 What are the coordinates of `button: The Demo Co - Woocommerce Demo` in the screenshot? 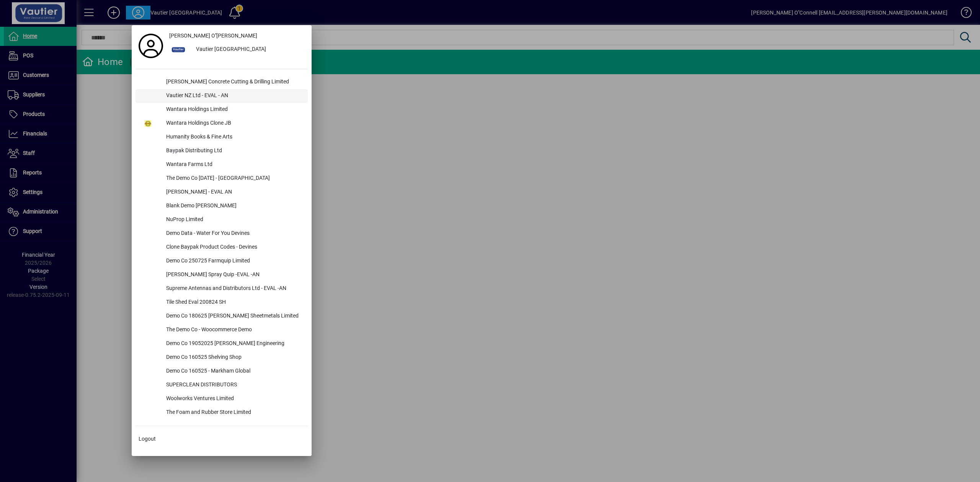 It's located at (222, 330).